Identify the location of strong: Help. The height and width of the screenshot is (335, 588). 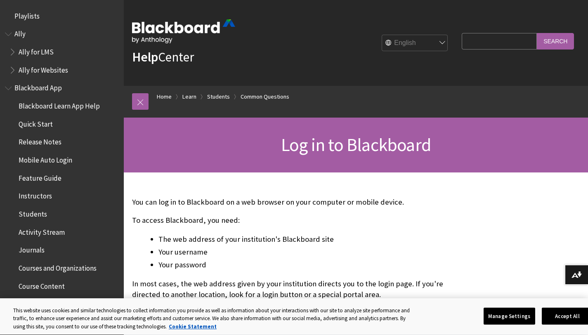
(145, 57).